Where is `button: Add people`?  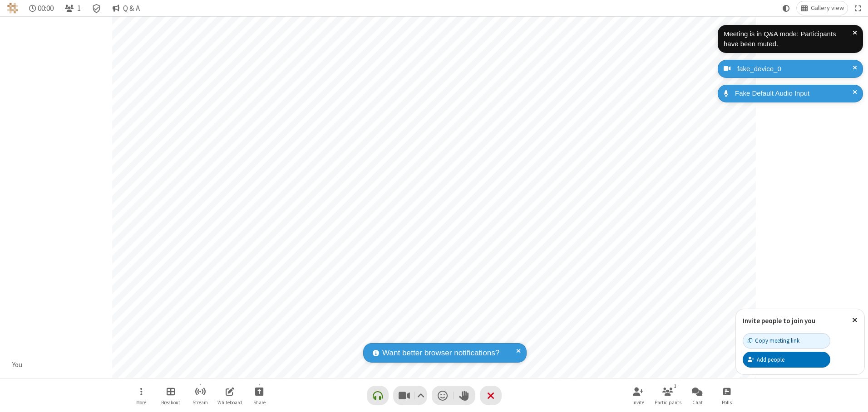
button: Add people is located at coordinates (786, 360).